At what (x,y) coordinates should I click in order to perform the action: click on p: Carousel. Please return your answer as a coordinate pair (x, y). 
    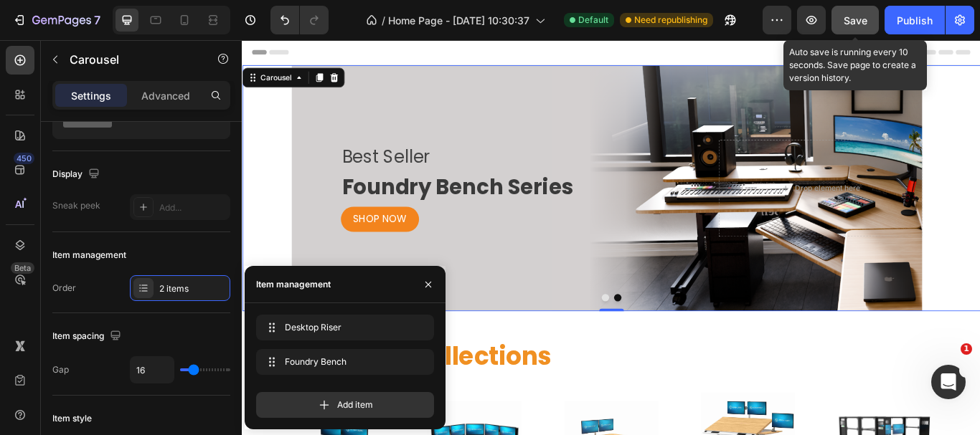
    Looking at the image, I should click on (131, 60).